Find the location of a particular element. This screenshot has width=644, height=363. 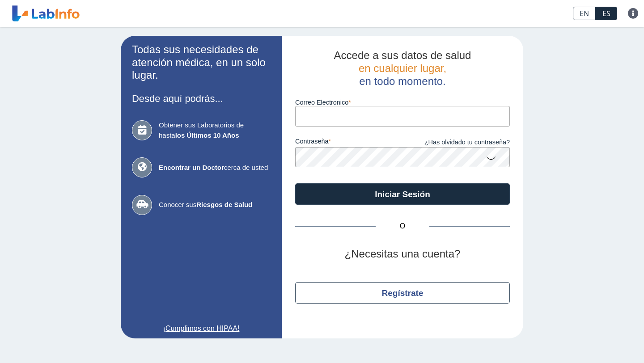

span: Accede a sus datos de salud is located at coordinates (403, 55).